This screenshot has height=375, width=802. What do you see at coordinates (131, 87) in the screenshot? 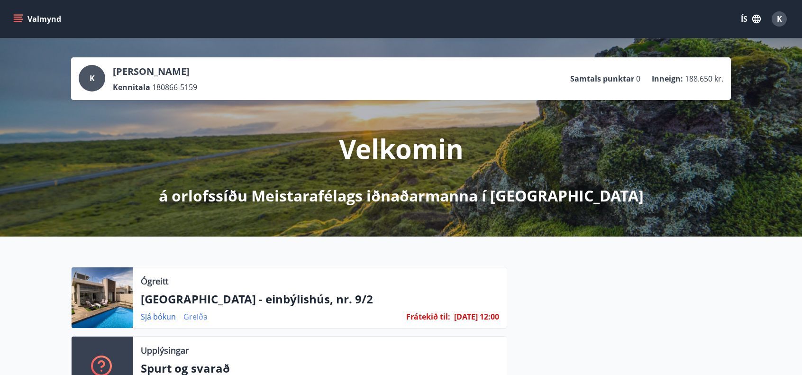
I see `p: Kennitala` at bounding box center [131, 87].